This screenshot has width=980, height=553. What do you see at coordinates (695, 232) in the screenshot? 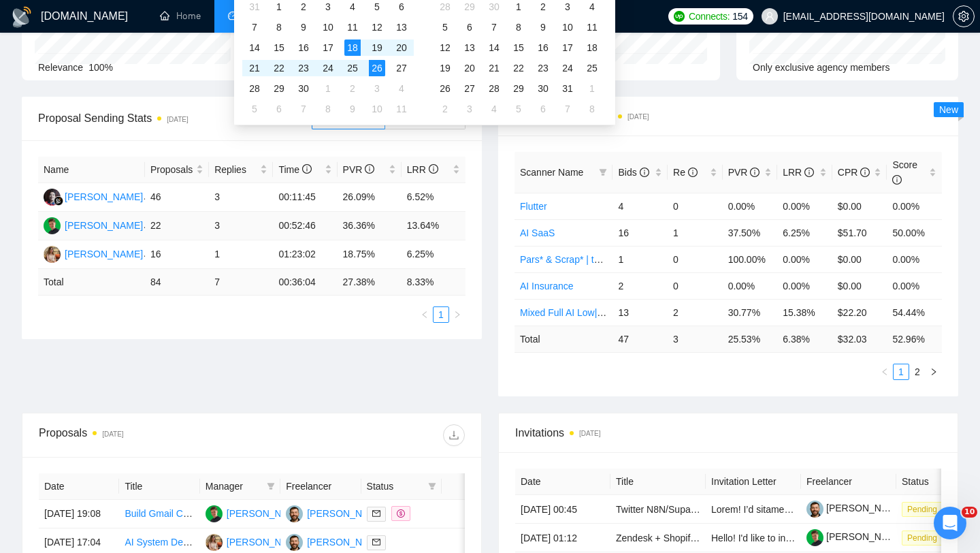
I see `td: 1` at bounding box center [695, 232].